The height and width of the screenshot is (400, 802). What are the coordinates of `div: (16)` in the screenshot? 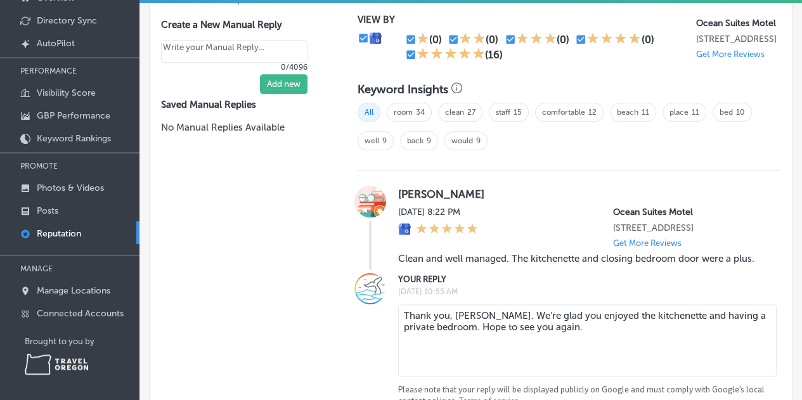 It's located at (494, 55).